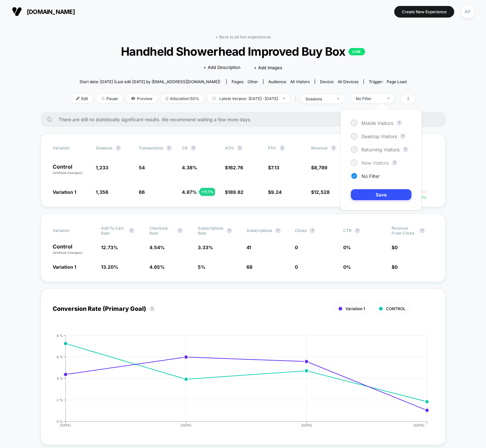  What do you see at coordinates (185, 148) in the screenshot?
I see `span: CR` at bounding box center [185, 148].